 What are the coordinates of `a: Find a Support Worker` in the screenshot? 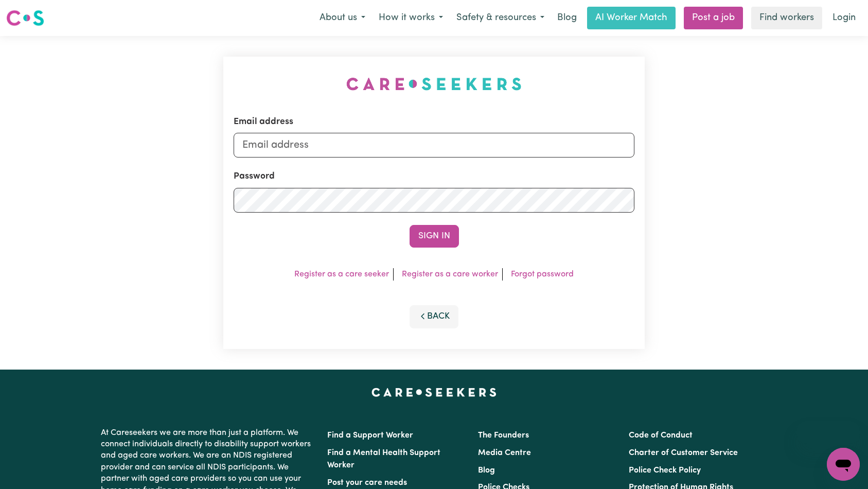 It's located at (370, 435).